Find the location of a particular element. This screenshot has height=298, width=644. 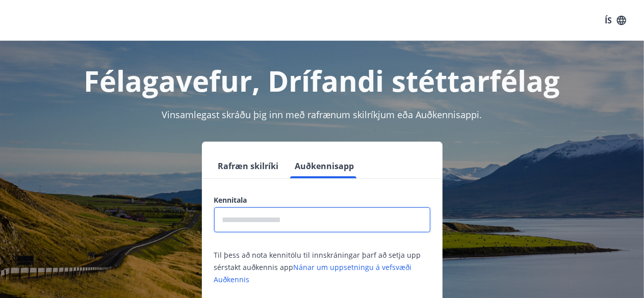

label: Kennitala is located at coordinates (322, 200).